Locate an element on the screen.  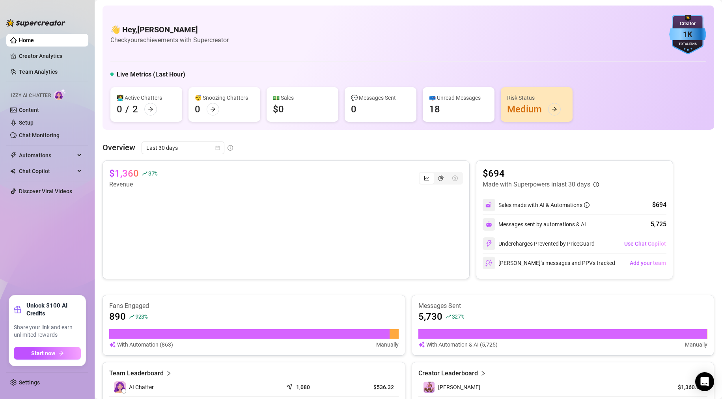
button: Add your team is located at coordinates (648, 263).